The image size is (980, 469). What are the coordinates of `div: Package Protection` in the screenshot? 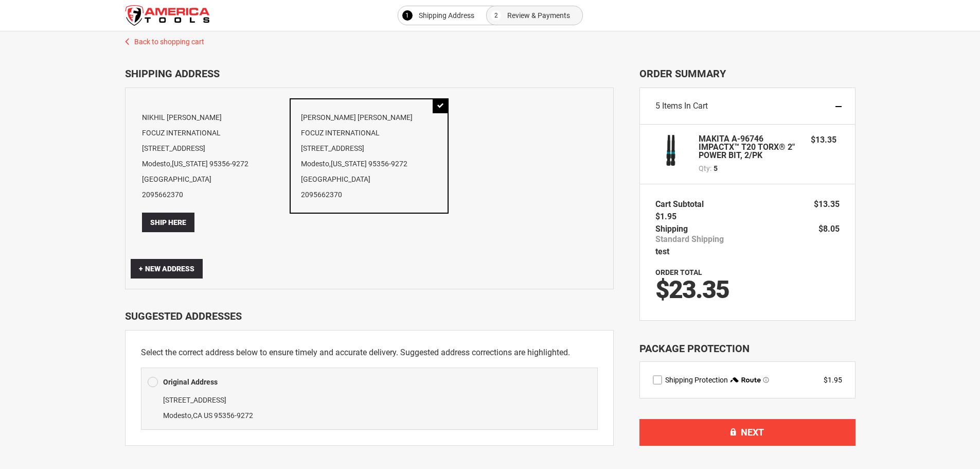 It's located at (747, 348).